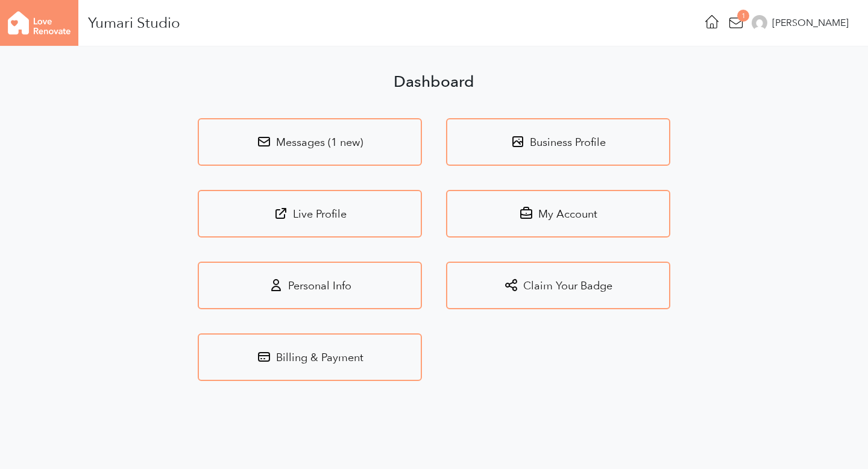  I want to click on a: Claim Your Badge, so click(558, 285).